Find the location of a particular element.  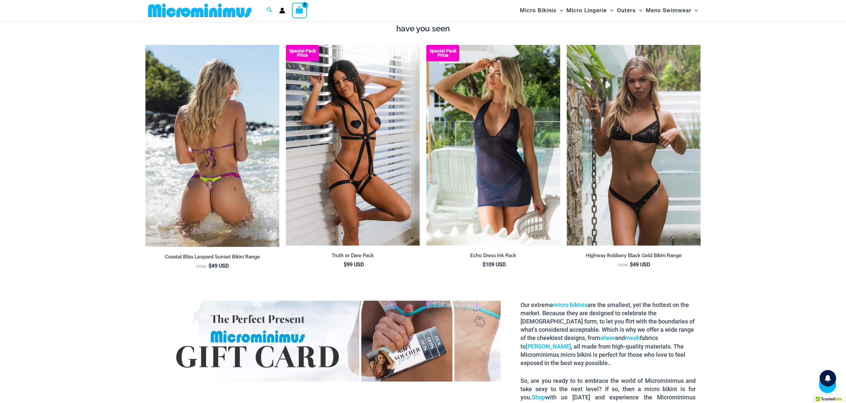

img: MM SHOP LOGO FLAT is located at coordinates (200, 10).